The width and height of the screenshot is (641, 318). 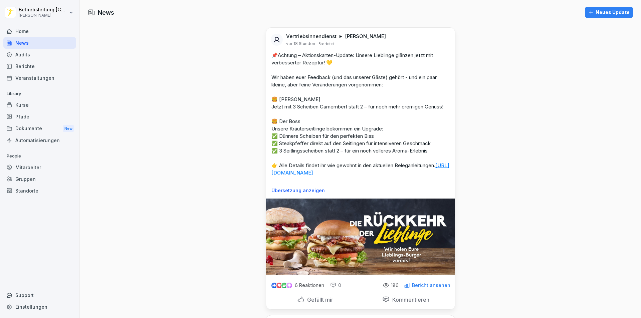 What do you see at coordinates (40, 78) in the screenshot?
I see `a: Veranstaltungen` at bounding box center [40, 78].